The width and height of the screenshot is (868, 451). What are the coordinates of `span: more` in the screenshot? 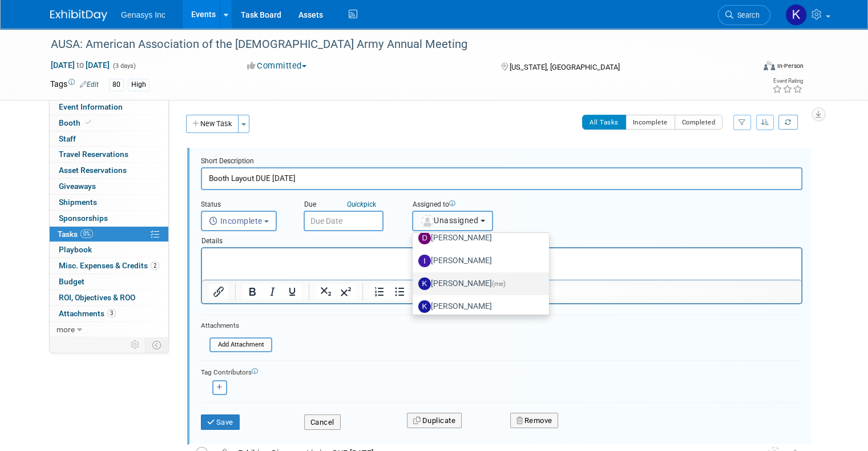 It's located at (66, 330).